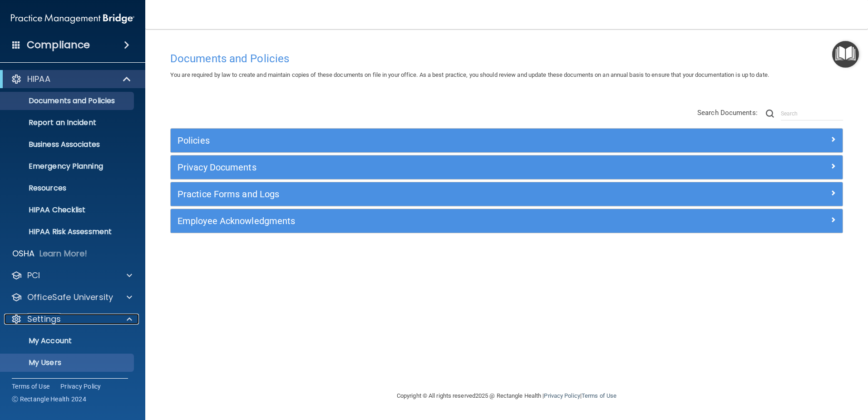 The width and height of the screenshot is (868, 420). Describe the element at coordinates (507, 140) in the screenshot. I see `a: Policies` at that location.